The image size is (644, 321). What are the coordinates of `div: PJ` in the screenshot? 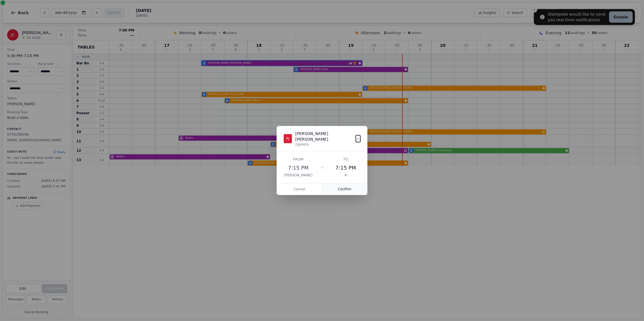 It's located at (288, 139).